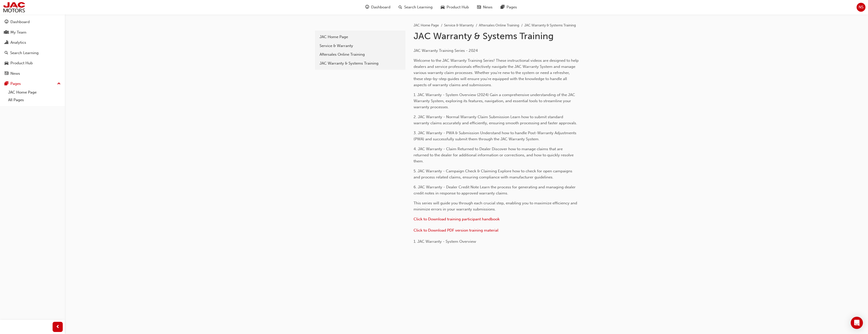  What do you see at coordinates (445, 241) in the screenshot?
I see `span: 1. JAC Warranty - System Overview` at bounding box center [445, 241].